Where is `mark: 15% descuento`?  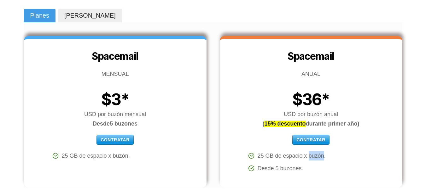 mark: 15% descuento is located at coordinates (285, 124).